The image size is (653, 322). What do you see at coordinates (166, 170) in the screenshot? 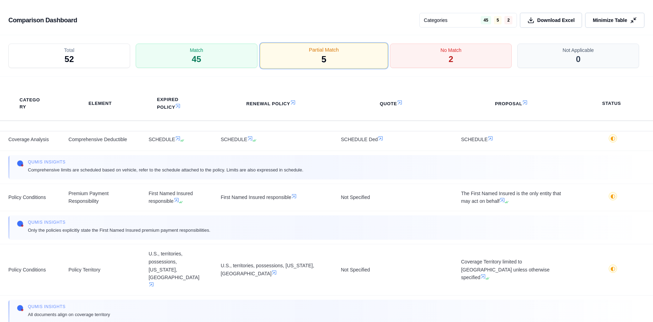
I see `span: Comprehensive limits are scheduled based on vehicle, refer to the schedule attached to the policy...` at bounding box center [166, 170].